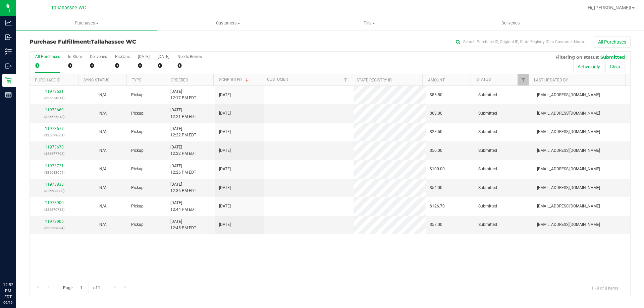  What do you see at coordinates (54, 154) in the screenshot?
I see `p: (325677793)` at bounding box center [54, 154].